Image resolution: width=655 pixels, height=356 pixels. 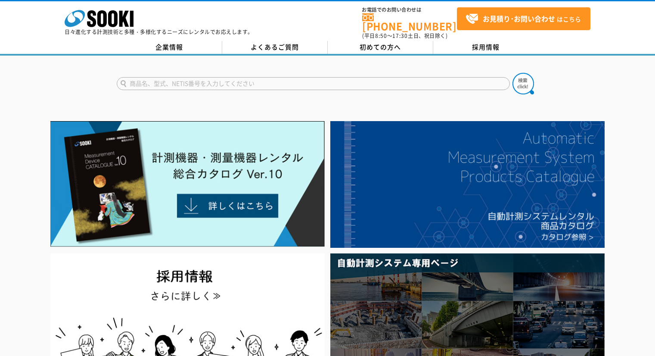 I want to click on img: 自動計測システムカタログ, so click(x=467, y=184).